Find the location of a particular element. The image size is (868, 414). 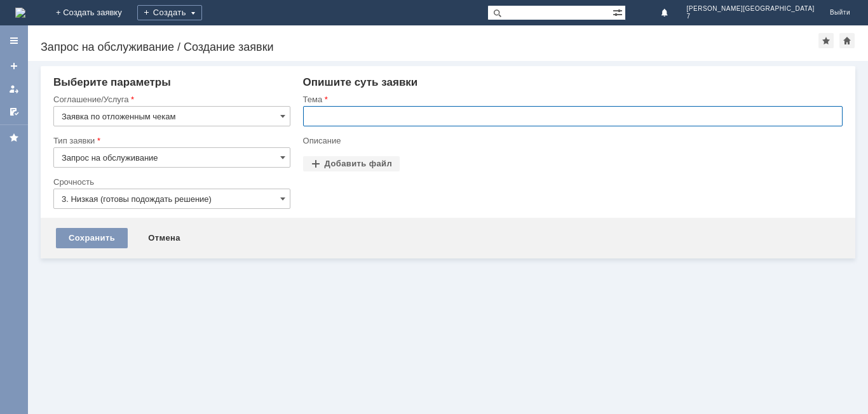

span: 7 is located at coordinates (750, 17).